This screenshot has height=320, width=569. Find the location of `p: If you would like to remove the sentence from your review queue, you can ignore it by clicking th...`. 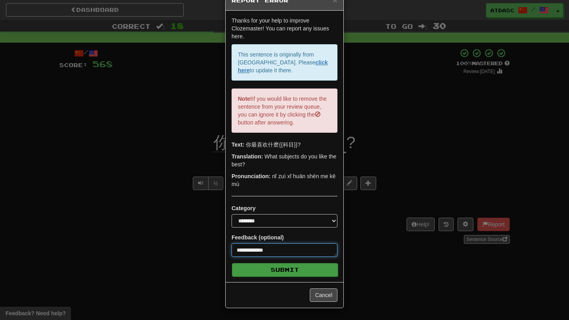

p: If you would like to remove the sentence from your review queue, you can ignore it by clicking th... is located at coordinates (285, 111).